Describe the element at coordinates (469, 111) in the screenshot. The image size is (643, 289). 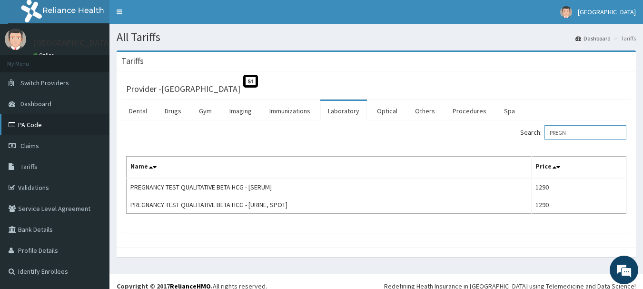
I see `a: Procedures` at that location.